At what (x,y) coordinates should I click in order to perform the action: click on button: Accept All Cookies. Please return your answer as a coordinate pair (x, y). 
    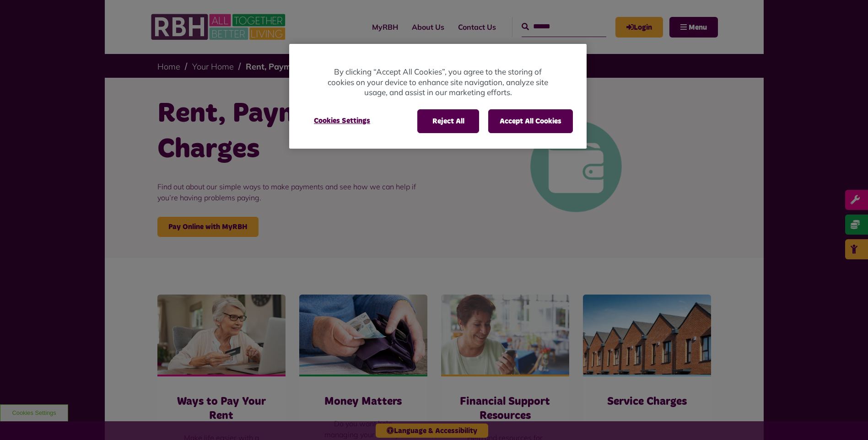
    Looking at the image, I should click on (531, 121).